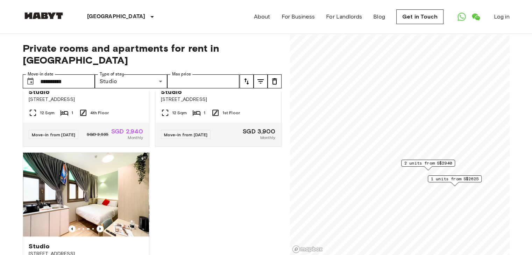 The image size is (532, 255). Describe the element at coordinates (131, 81) in the screenshot. I see `div: Studio` at that location.